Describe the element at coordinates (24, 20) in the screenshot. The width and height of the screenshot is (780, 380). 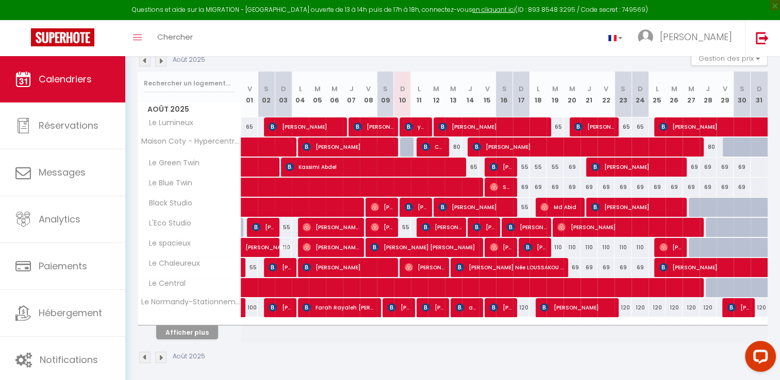
I see `button: Open LiveChat chat widget` at that location.